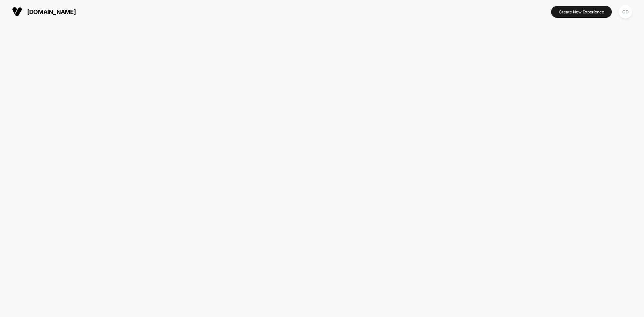 Image resolution: width=644 pixels, height=317 pixels. I want to click on button: Create New Experience, so click(581, 12).